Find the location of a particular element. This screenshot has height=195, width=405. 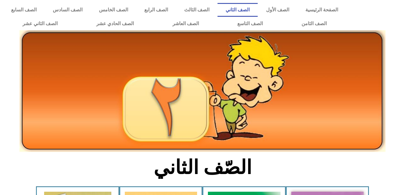

a: الصف الثاني is located at coordinates (238, 10).